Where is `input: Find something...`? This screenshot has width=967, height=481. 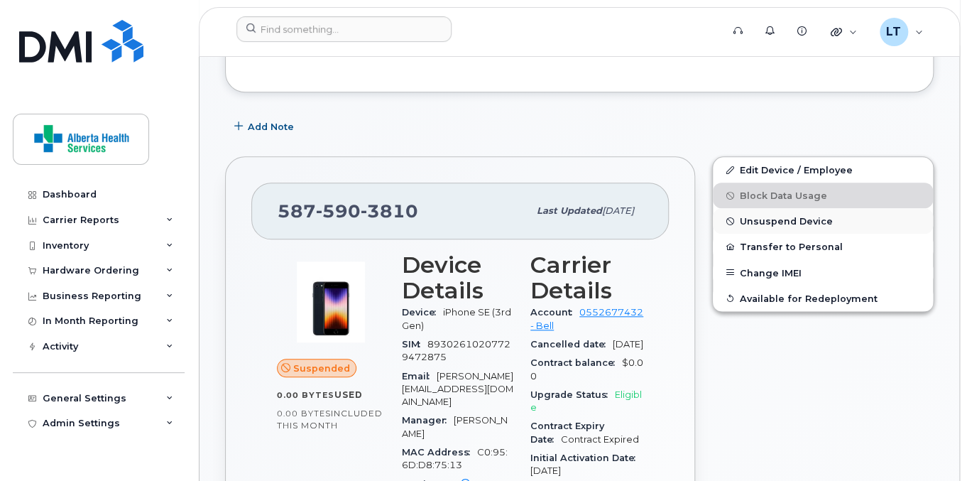
input: Find something... is located at coordinates (344, 29).